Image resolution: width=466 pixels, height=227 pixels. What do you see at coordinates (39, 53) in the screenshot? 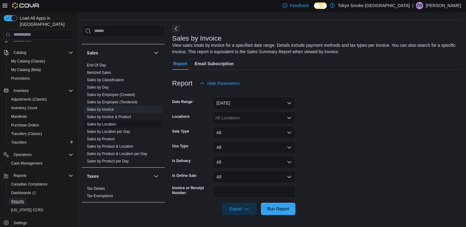
I see `button: Catalog` at bounding box center [39, 53].